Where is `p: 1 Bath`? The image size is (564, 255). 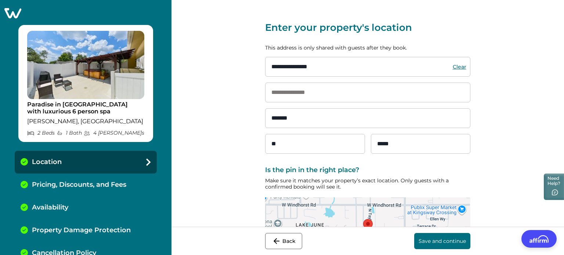 p: 1 Bath is located at coordinates (69, 133).